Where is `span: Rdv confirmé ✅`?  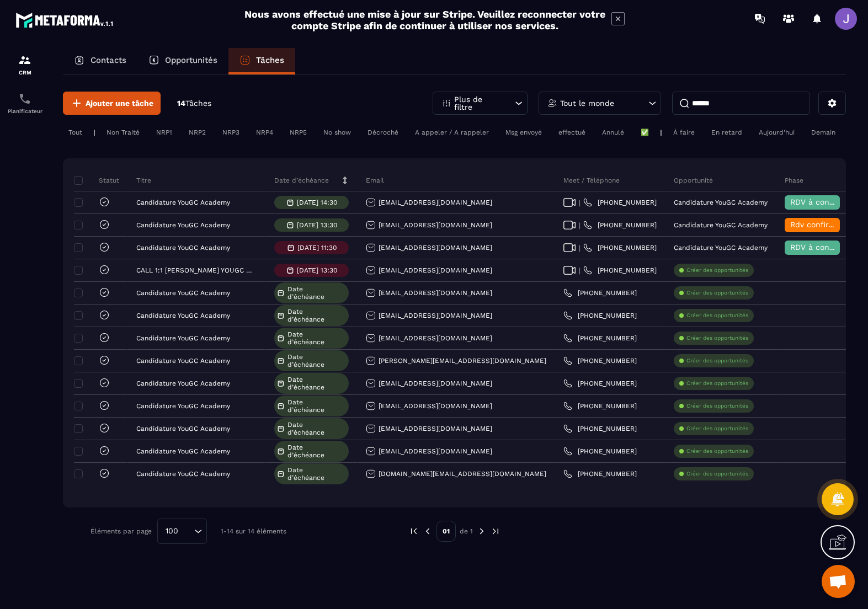
span: Rdv confirmé ✅ is located at coordinates (821, 225).